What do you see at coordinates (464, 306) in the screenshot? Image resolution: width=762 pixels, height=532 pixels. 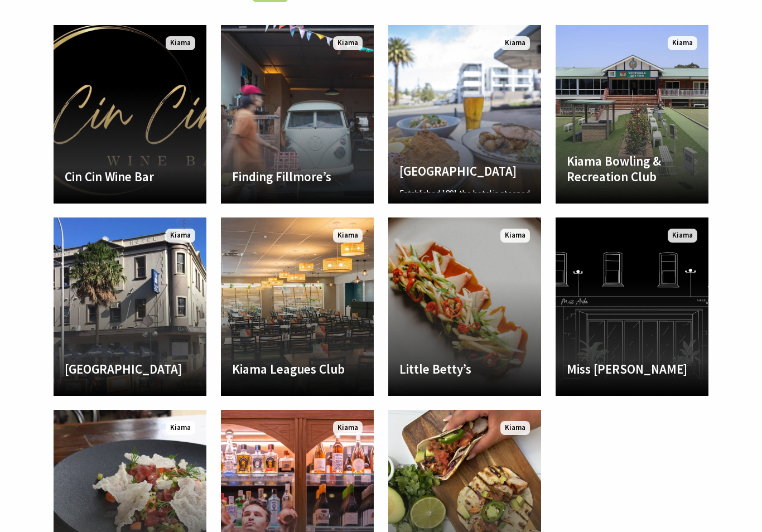 I see `a: Little Betty’s Kiama` at bounding box center [464, 306].